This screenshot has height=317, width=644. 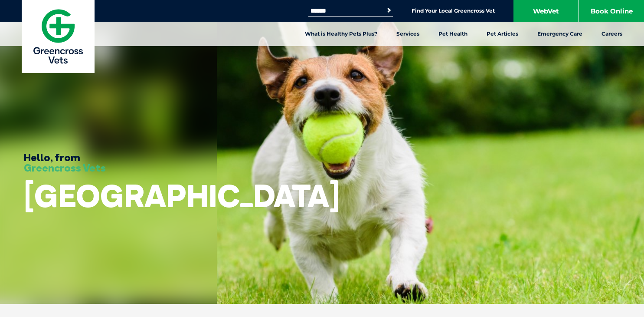 What do you see at coordinates (408, 34) in the screenshot?
I see `a: Services` at bounding box center [408, 34].